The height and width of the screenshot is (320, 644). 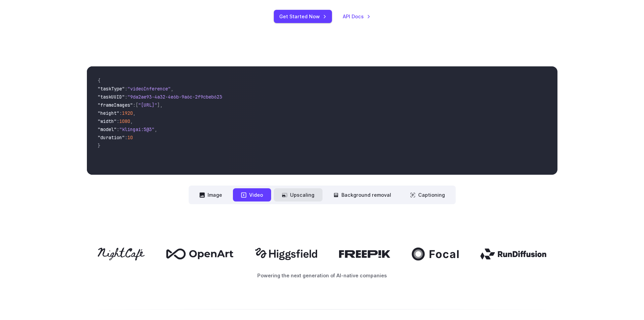 I want to click on button: Background removal, so click(x=363, y=195).